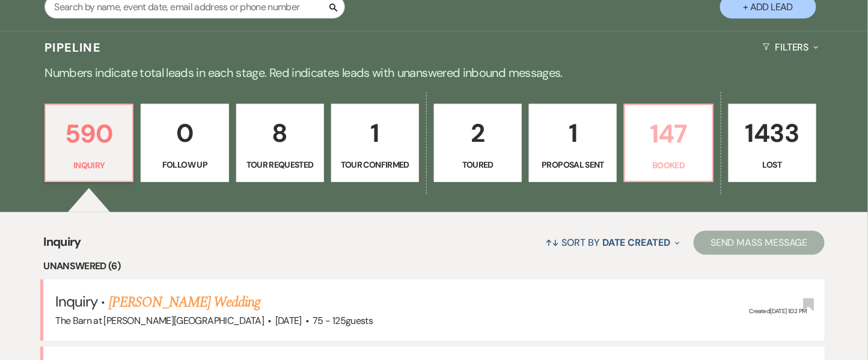  I want to click on p: Numbers indicate total leads in each stage. Red indicates leads with unanswered inbound messages., so click(434, 73).